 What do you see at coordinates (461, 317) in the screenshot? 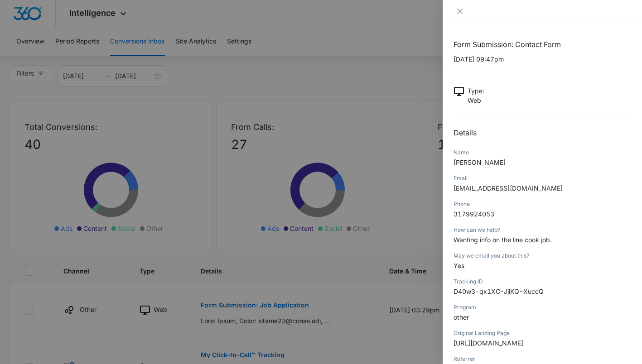
I see `span: other` at bounding box center [461, 317].